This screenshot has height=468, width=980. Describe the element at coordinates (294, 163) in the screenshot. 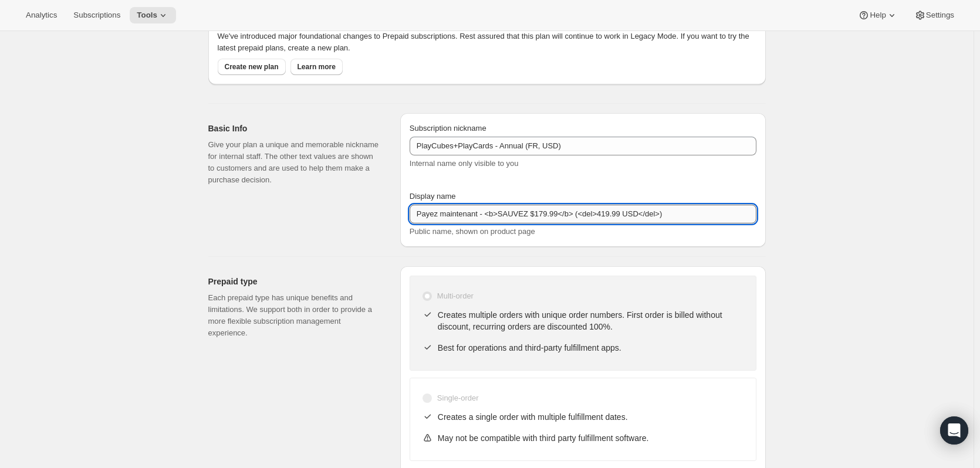

I see `p: Give your plan a unique and memorable nickname for internal staff. The other text values are show...` at that location.